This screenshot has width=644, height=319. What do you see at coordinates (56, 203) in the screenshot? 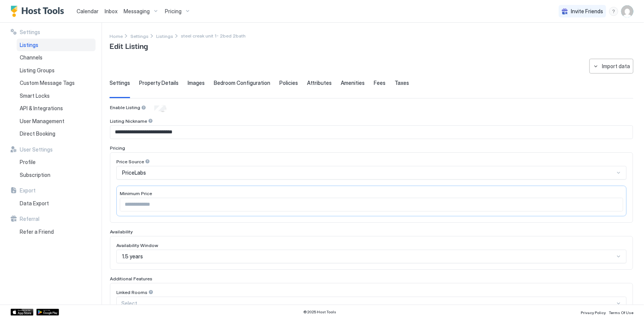
I see `a: Data Export` at bounding box center [56, 203].